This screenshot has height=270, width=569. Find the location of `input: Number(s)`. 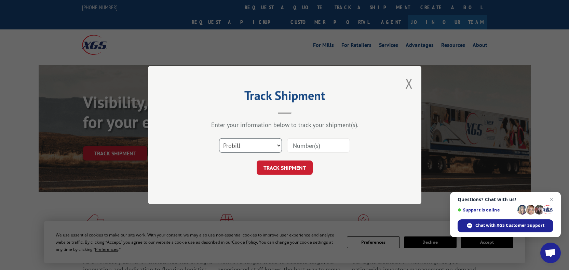

input: Number(s) is located at coordinates (318, 145).